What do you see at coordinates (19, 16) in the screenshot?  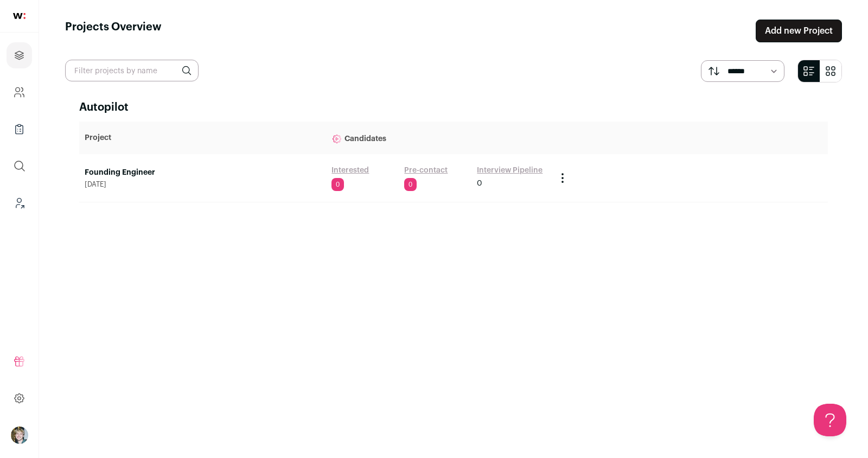 I see `img: wellfound-shorthand-0d5821cbd27db2630d0214b213865d53afaa358527fdda9d0ea32b1df1b89c2c.svg` at bounding box center [19, 16].